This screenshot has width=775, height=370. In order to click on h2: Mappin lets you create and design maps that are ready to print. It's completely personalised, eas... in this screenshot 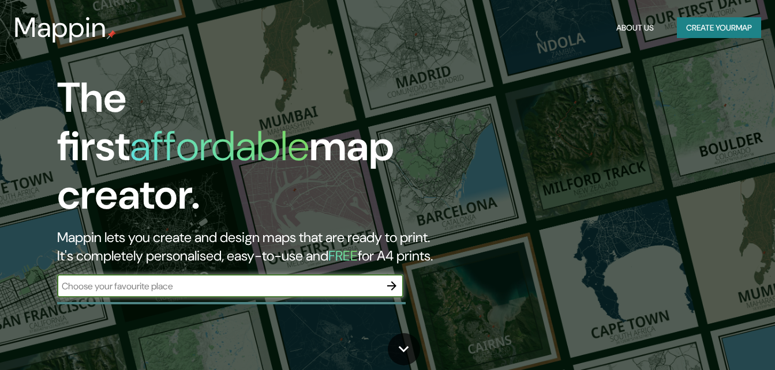, I will do `click(251, 247)`.